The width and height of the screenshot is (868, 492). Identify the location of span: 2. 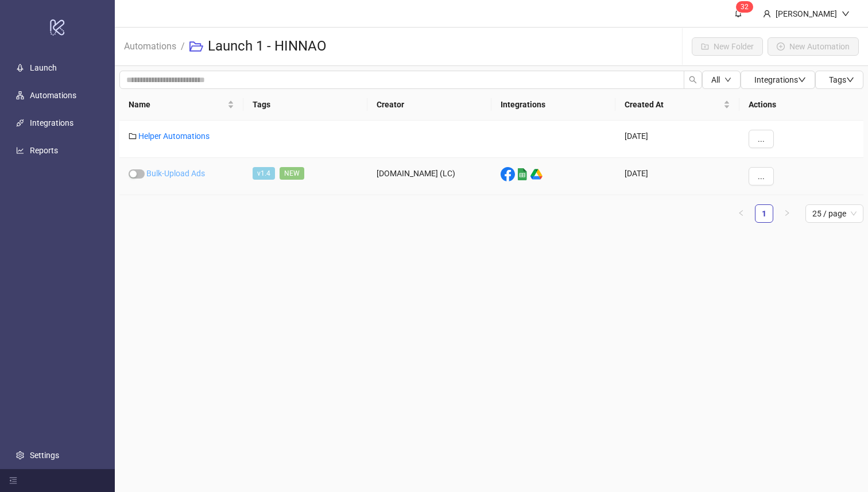
(746, 7).